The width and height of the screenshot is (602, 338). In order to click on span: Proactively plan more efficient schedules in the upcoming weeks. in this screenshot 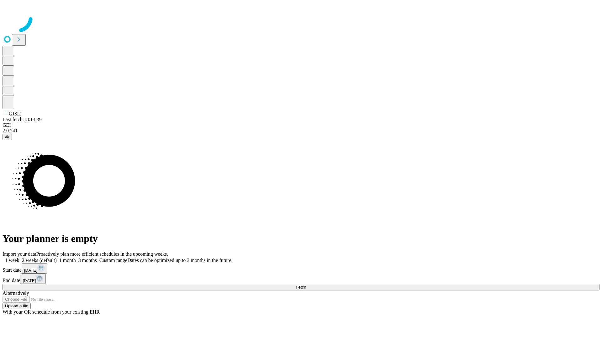, I will do `click(102, 254)`.